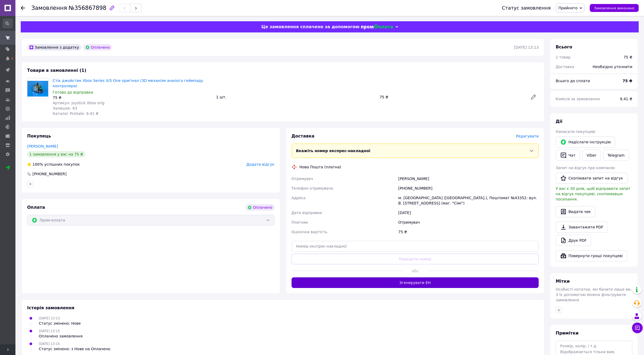 The height and width of the screenshot is (355, 644). I want to click on span: 1 товар, so click(563, 57).